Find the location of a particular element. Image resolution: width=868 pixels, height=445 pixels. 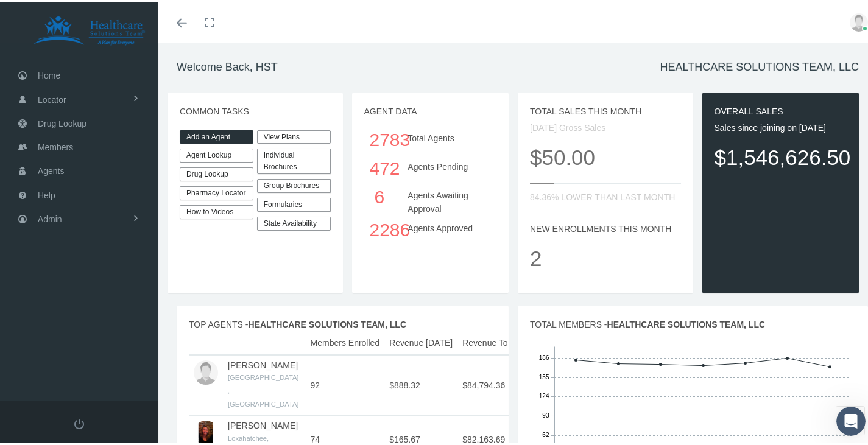

div: 2286 is located at coordinates (379, 227).